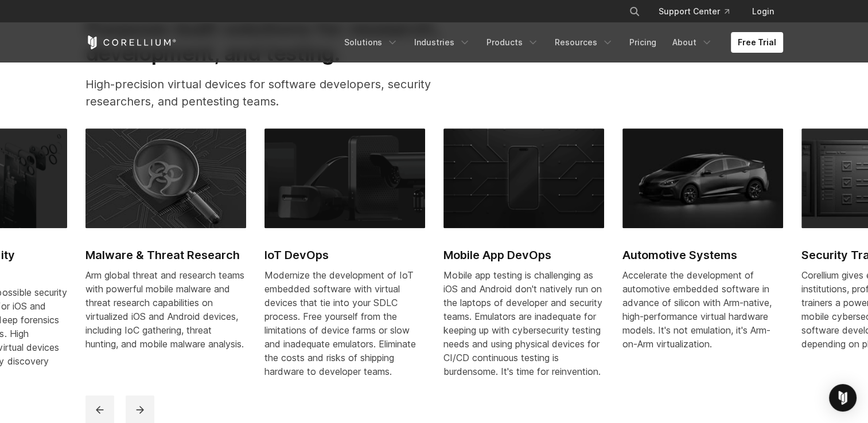 Image resolution: width=868 pixels, height=423 pixels. Describe the element at coordinates (703, 256) in the screenshot. I see `h2: Automotive Systems` at that location.